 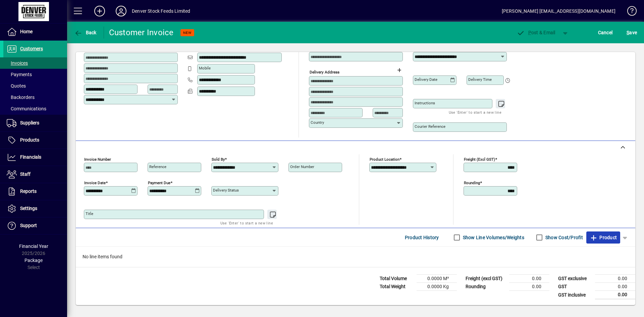 I want to click on mat-label: Invoice date, so click(x=95, y=183).